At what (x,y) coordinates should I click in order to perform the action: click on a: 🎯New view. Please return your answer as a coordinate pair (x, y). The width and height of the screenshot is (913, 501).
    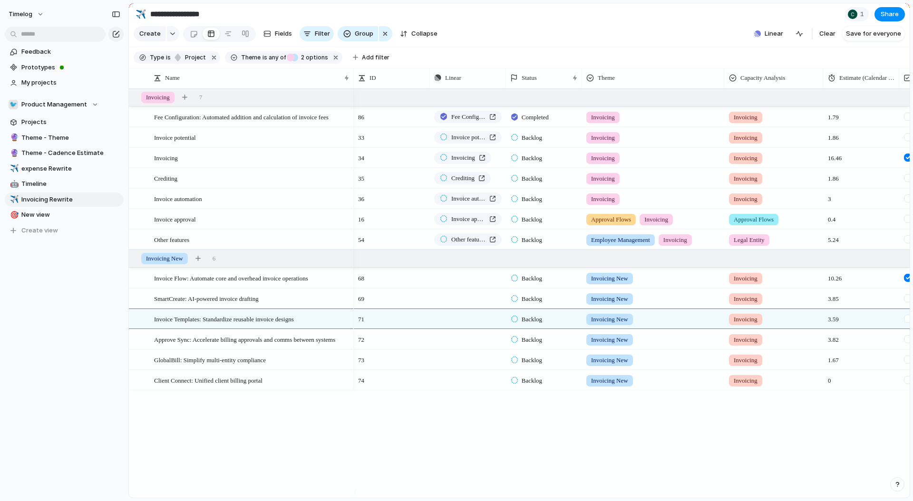
    Looking at the image, I should click on (64, 215).